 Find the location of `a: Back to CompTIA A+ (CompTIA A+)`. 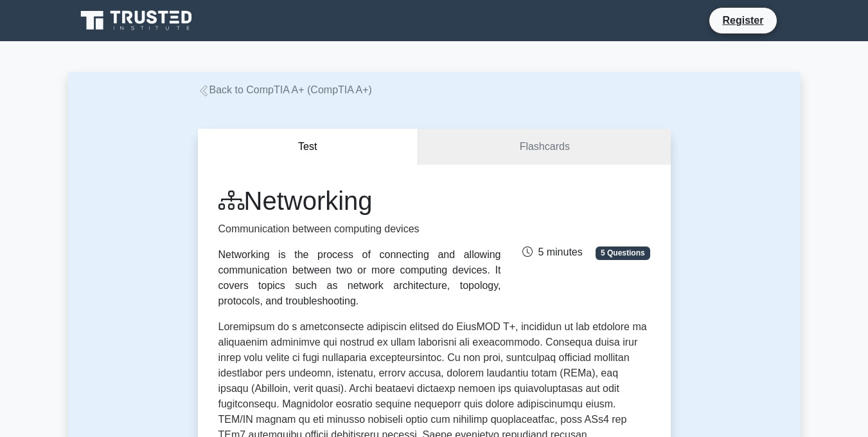

a: Back to CompTIA A+ (CompTIA A+) is located at coordinates (285, 89).